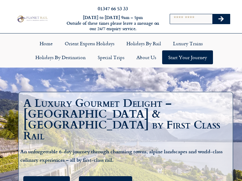  Describe the element at coordinates (121, 156) in the screenshot. I see `b: An unforgettable 6-day journey through charming towns, alpine landscapes and world-class culinary...` at that location.